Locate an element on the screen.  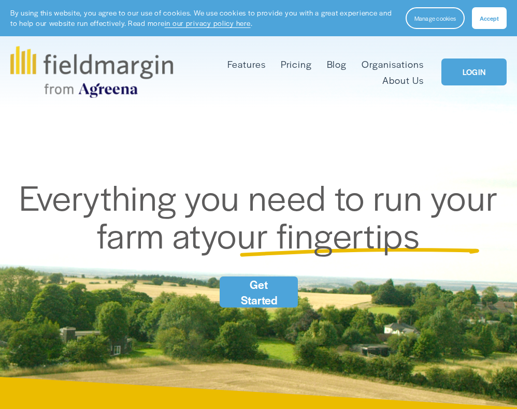
a: in our privacy policy here is located at coordinates (208, 23).